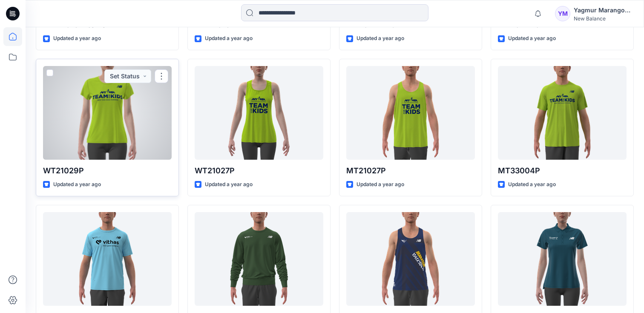 The height and width of the screenshot is (313, 644). I want to click on a: MT21027P, so click(410, 113).